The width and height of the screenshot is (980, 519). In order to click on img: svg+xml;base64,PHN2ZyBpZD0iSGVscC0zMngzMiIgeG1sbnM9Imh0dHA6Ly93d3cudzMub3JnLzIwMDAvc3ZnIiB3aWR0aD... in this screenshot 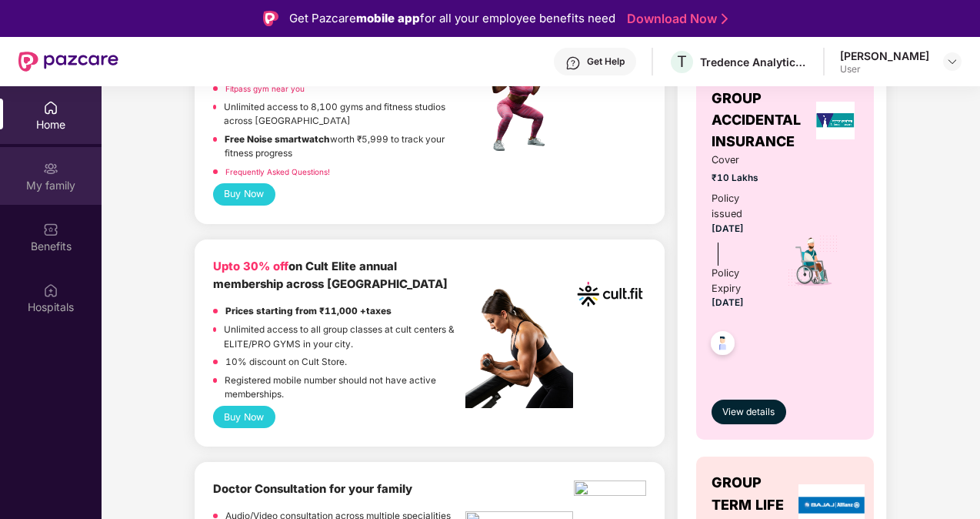, I will do `click(573, 63)`.